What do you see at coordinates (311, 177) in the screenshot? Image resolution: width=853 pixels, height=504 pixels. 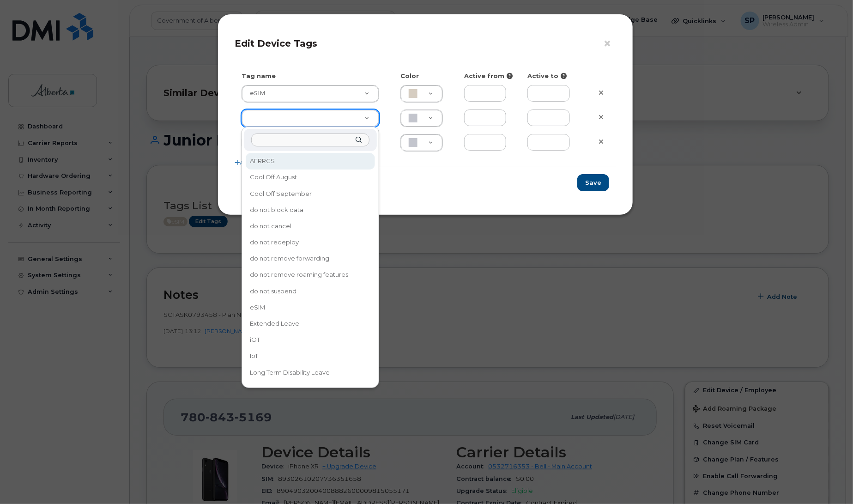 I see `div: Cool Off August` at bounding box center [311, 177].